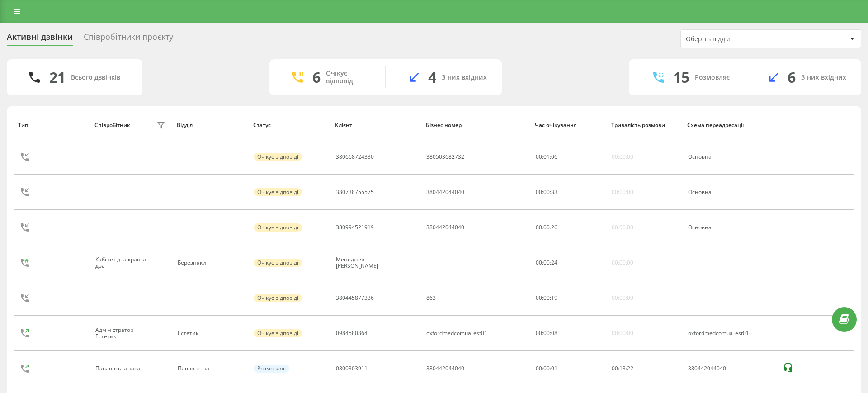  I want to click on div: Співробітники проєкту, so click(128, 39).